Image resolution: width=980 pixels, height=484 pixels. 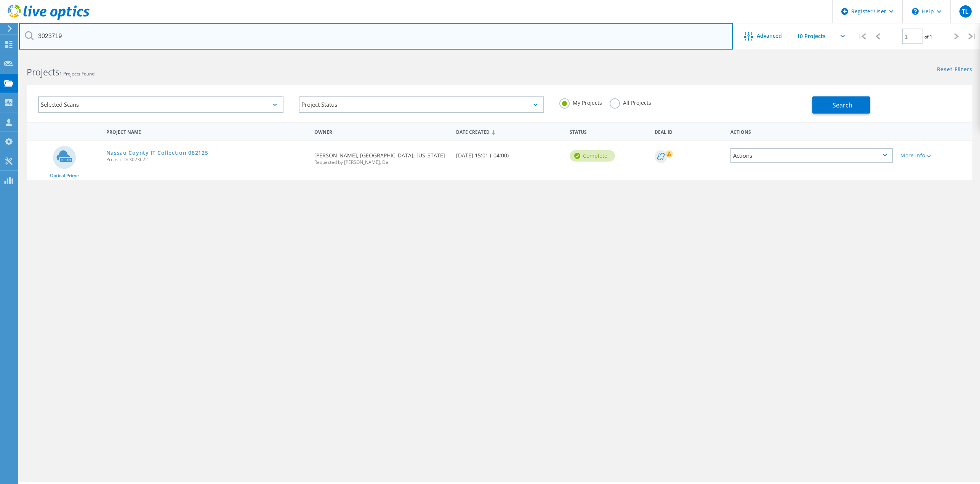 I want to click on div: Project Name, so click(x=207, y=131).